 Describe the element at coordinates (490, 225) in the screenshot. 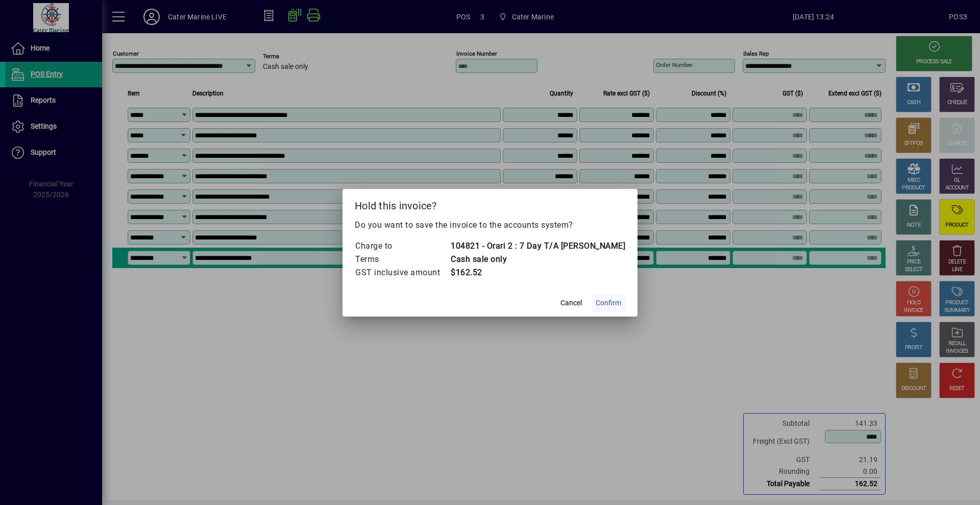

I see `p: Do you want to save the invoice to the accounts system?` at that location.